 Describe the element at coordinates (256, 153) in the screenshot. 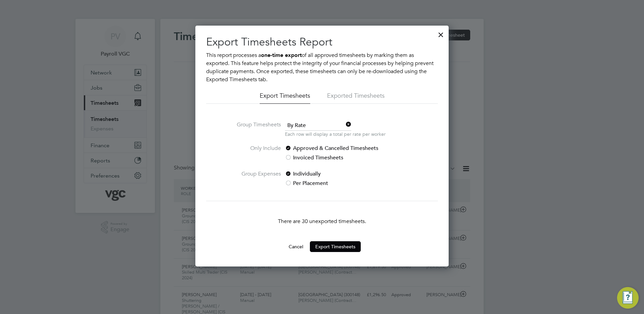

I see `label: Only Include` at that location.